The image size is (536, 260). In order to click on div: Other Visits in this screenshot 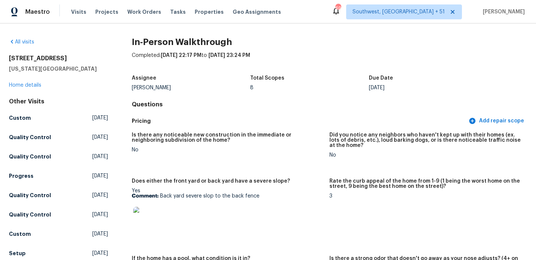, I will do `click(58, 102)`.